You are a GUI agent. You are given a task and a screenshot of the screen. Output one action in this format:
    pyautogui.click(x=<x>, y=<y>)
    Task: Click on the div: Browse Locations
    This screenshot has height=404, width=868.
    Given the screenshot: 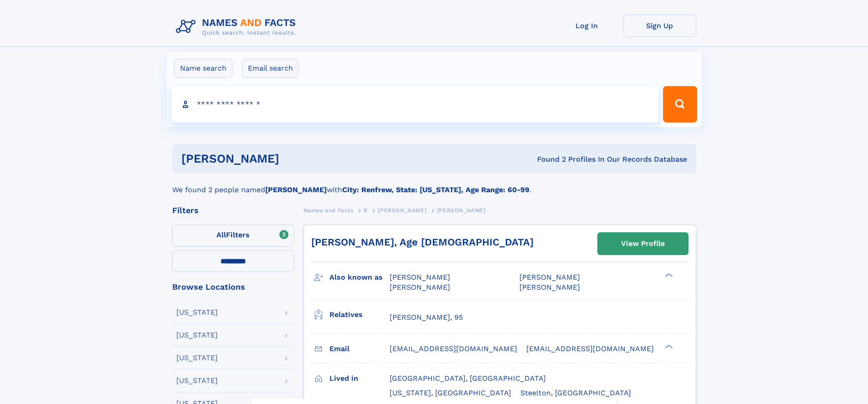 What is the action you would take?
    pyautogui.click(x=233, y=287)
    